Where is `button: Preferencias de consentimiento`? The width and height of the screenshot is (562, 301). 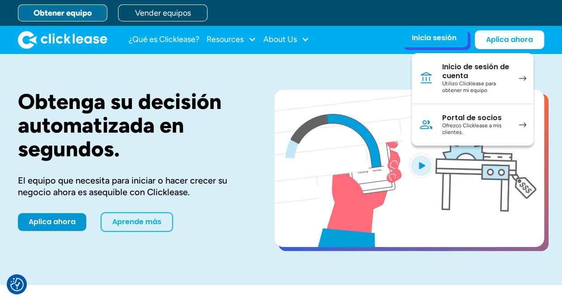
button: Preferencias de consentimiento is located at coordinates (17, 285).